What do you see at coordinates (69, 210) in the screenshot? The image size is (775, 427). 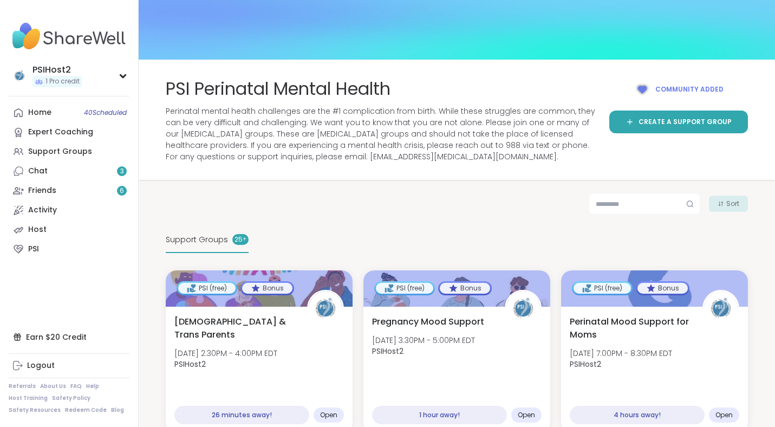 I see `a: Activity` at bounding box center [69, 210].